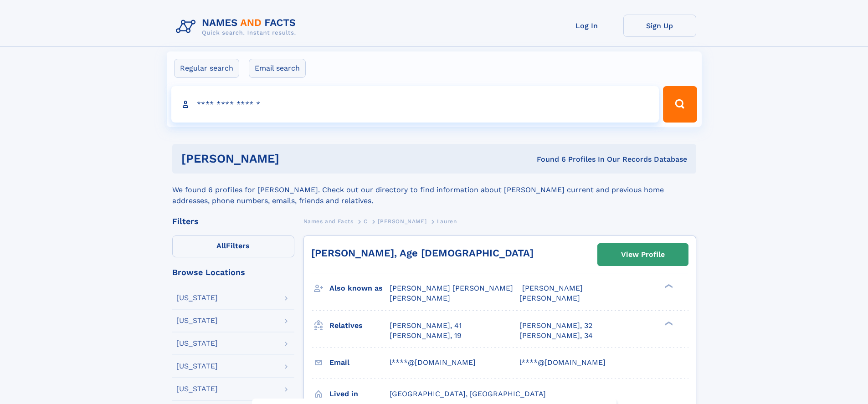 Image resolution: width=868 pixels, height=404 pixels. I want to click on div: Browse Locations, so click(233, 273).